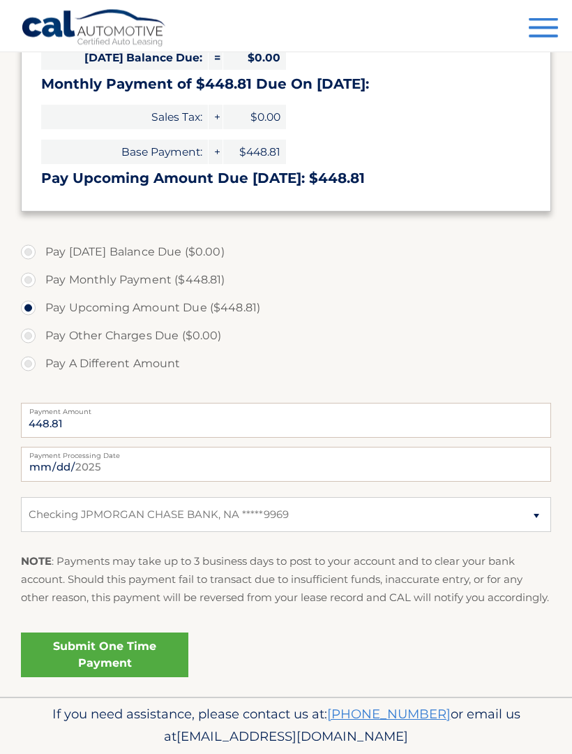 This screenshot has height=754, width=572. I want to click on input: Payment Date, so click(286, 465).